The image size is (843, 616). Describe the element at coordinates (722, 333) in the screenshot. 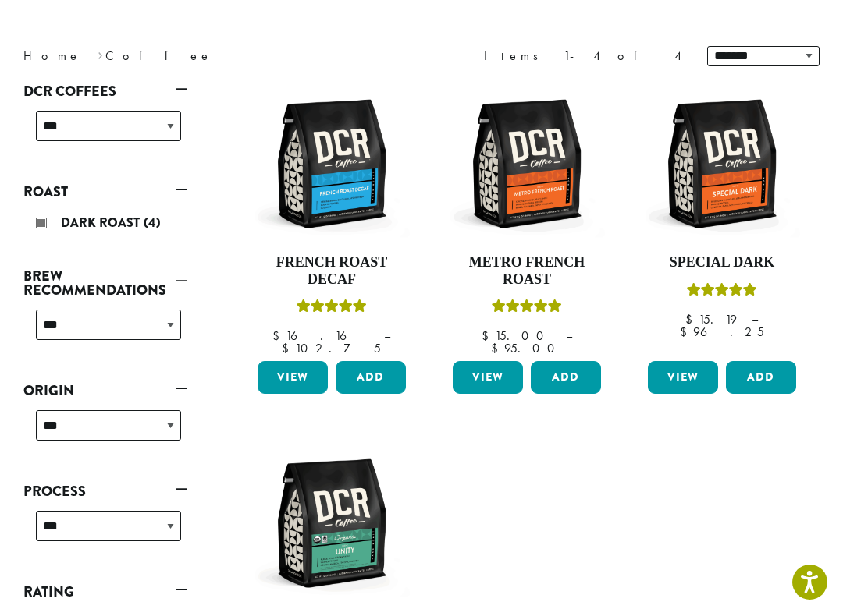

I see `bdi: 96.25` at that location.